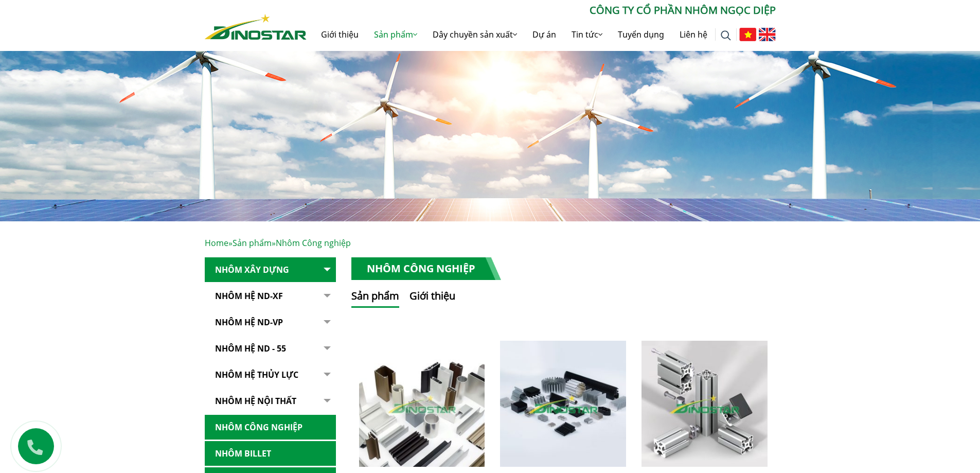  What do you see at coordinates (375, 298) in the screenshot?
I see `button: Sản phẩm` at bounding box center [375, 298].